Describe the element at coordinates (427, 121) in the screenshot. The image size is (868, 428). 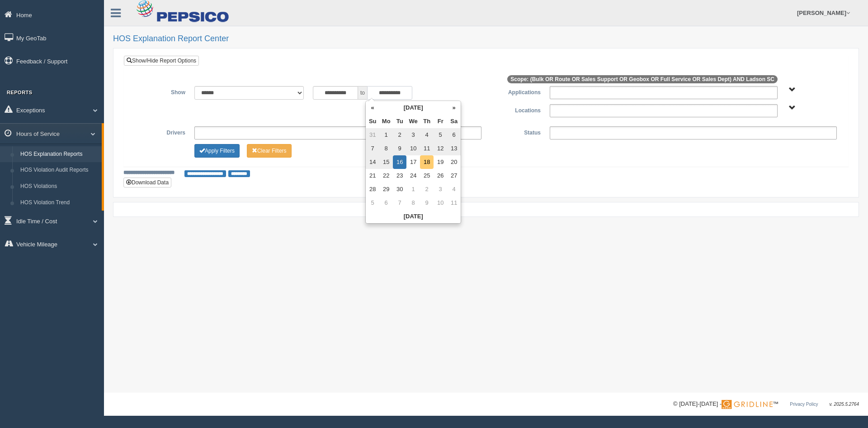
I see `th: Th` at that location.